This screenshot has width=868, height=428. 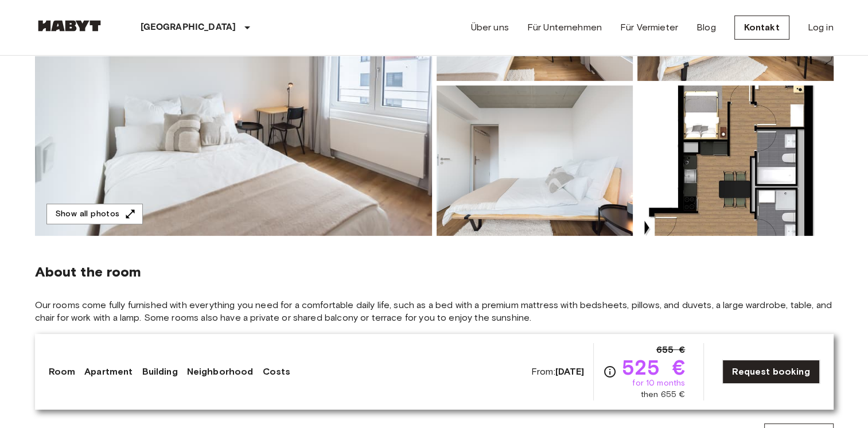 What do you see at coordinates (62, 372) in the screenshot?
I see `a: Room` at bounding box center [62, 372].